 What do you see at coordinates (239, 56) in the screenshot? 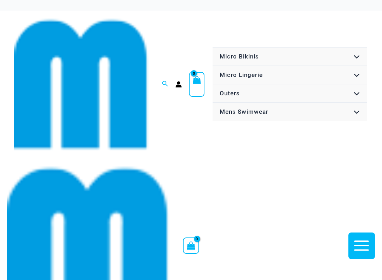
I see `span: Micro Bikinis` at bounding box center [239, 56].